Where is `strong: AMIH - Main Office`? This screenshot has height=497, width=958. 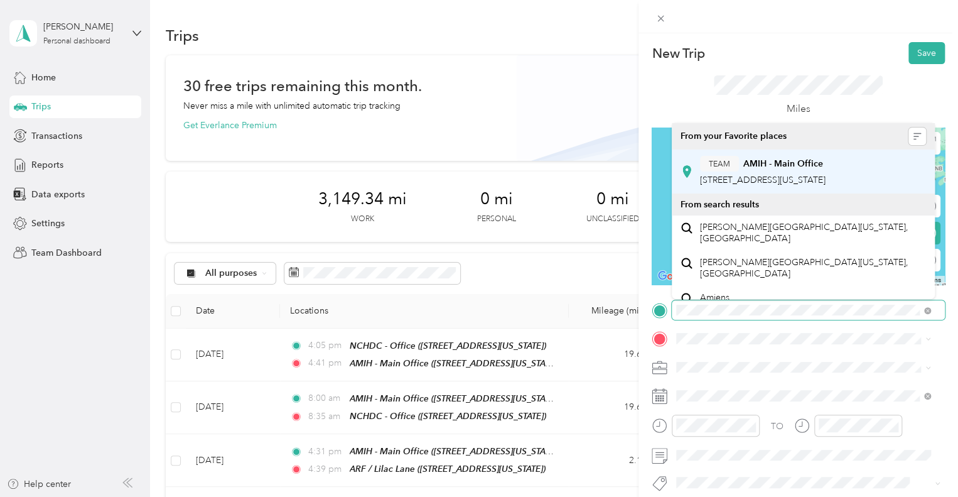
strong: AMIH - Main Office is located at coordinates (783, 164).